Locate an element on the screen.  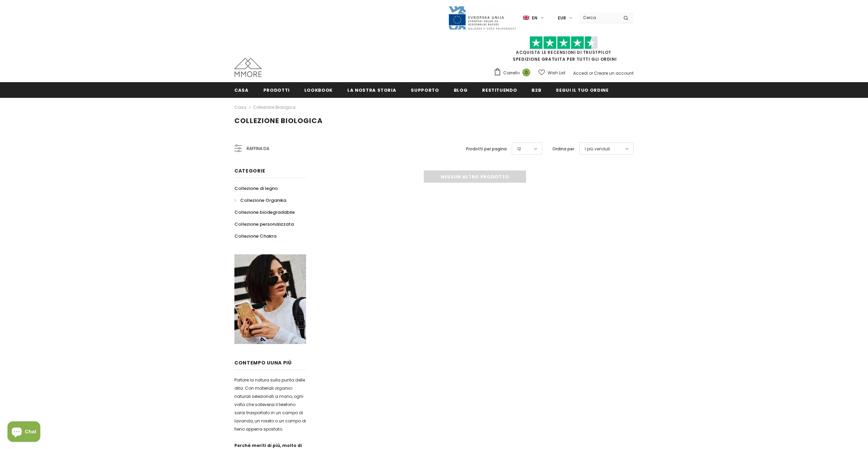
a: La nostra storia is located at coordinates (372, 90).